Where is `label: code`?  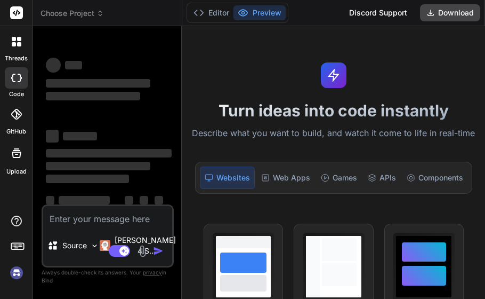
label: code is located at coordinates (17, 94).